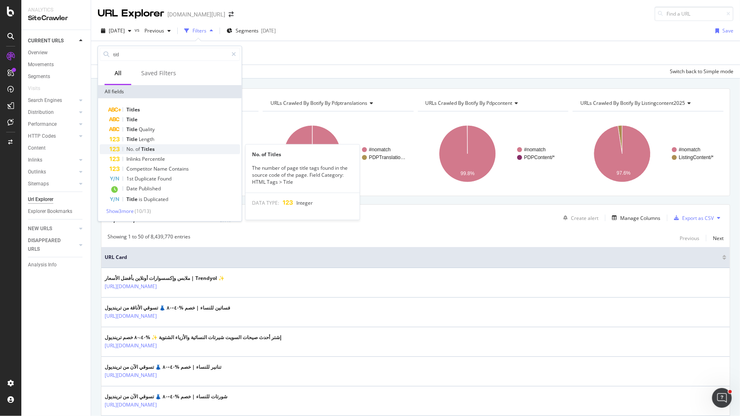 The width and height of the screenshot is (740, 416). Describe the element at coordinates (41, 112) in the screenshot. I see `div: Distribution` at that location.